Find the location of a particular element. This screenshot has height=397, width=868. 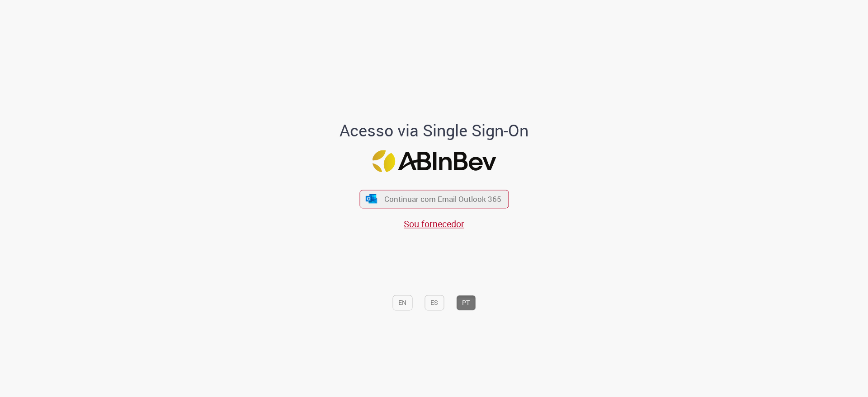

button: ES is located at coordinates (434, 303).